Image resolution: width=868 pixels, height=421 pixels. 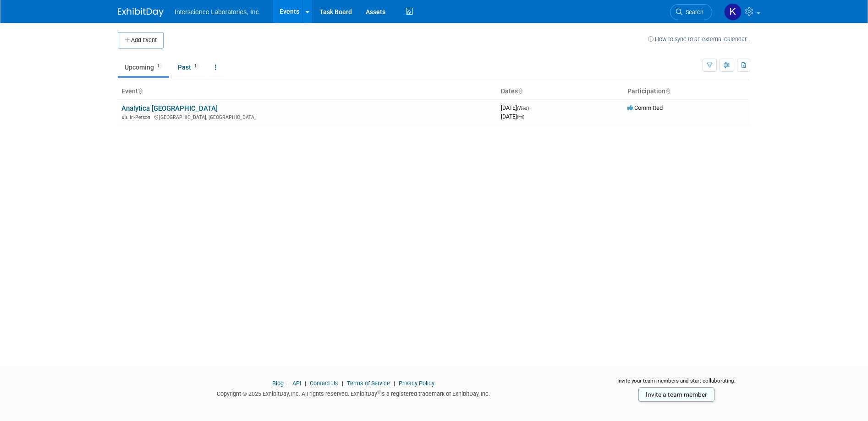 What do you see at coordinates (417, 383) in the screenshot?
I see `a: Privacy Policy` at bounding box center [417, 383].